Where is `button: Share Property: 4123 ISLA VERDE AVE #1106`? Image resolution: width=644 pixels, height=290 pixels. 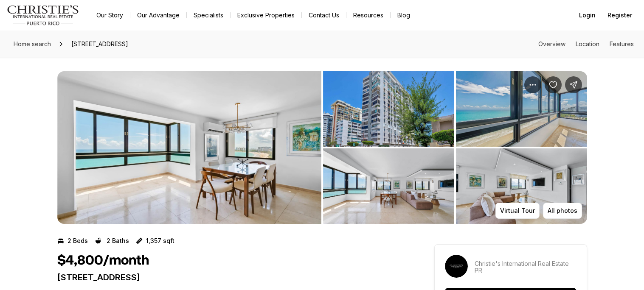
button: Share Property: 4123 ISLA VERDE AVE #1106 is located at coordinates (574, 85).